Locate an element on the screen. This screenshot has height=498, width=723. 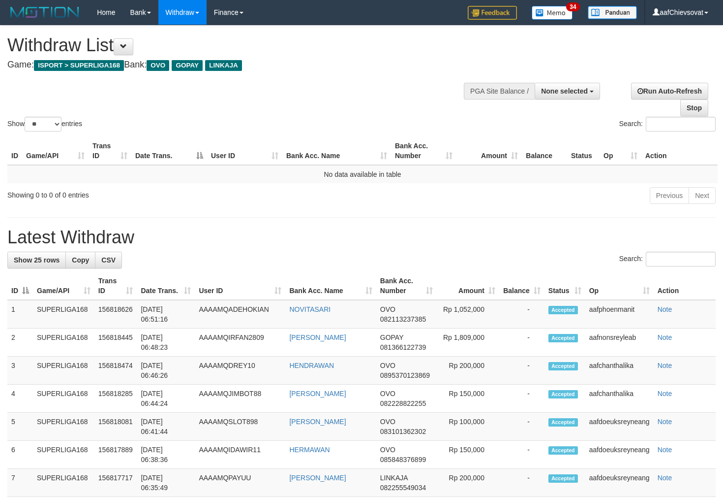
h1: Latest Withdraw is located at coordinates (362, 237).